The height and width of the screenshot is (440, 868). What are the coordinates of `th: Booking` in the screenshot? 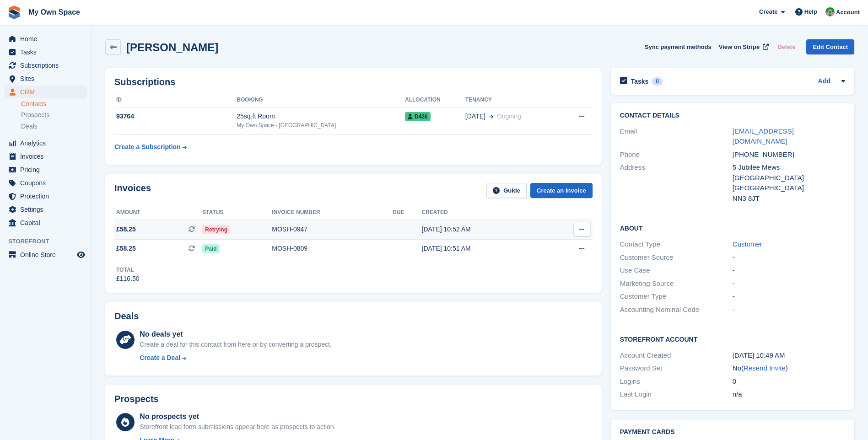 It's located at (321, 100).